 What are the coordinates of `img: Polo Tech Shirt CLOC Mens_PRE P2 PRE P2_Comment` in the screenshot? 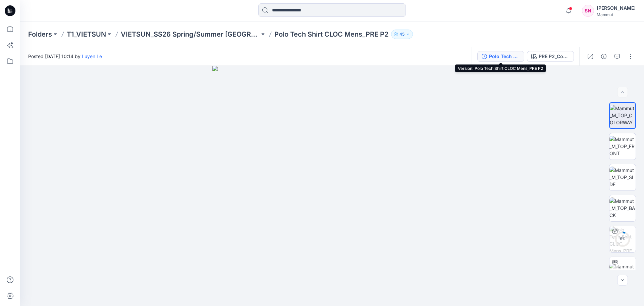 It's located at (623, 239).